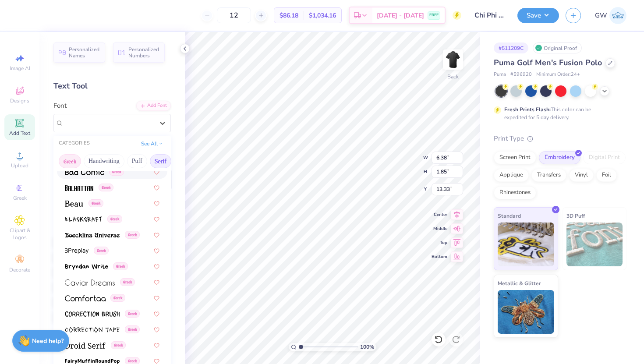 Image resolution: width=644 pixels, height=364 pixels. Describe the element at coordinates (20, 101) in the screenshot. I see `span: Designs` at that location.